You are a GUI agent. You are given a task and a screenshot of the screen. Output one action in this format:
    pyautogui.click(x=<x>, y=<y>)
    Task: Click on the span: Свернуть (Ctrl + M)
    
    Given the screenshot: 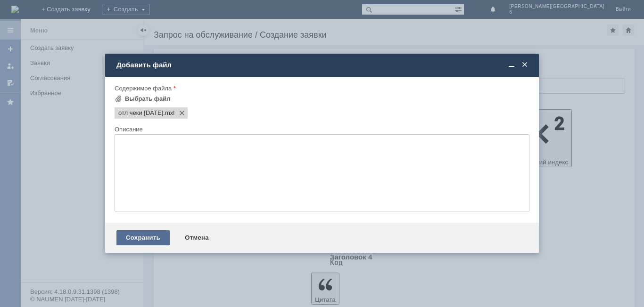 What is the action you would take?
    pyautogui.click(x=511, y=65)
    